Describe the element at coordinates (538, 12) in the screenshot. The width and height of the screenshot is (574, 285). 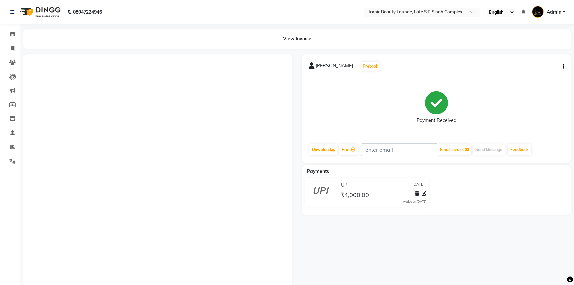
I see `img: Admin` at that location.